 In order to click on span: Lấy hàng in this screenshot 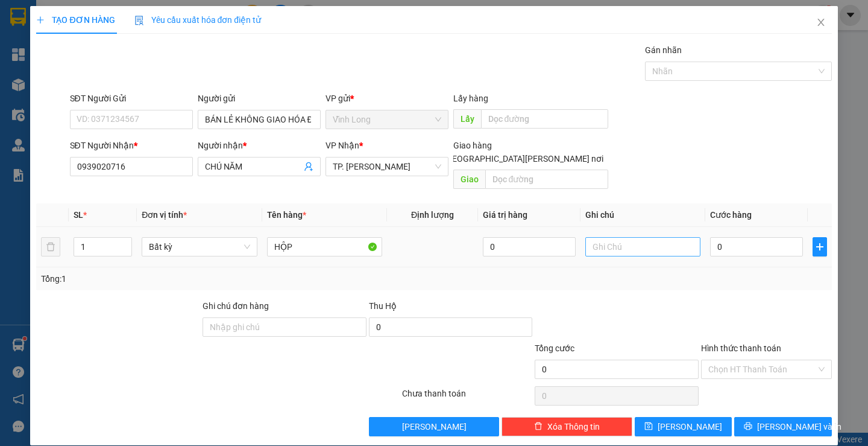, I will do `click(471, 98)`.